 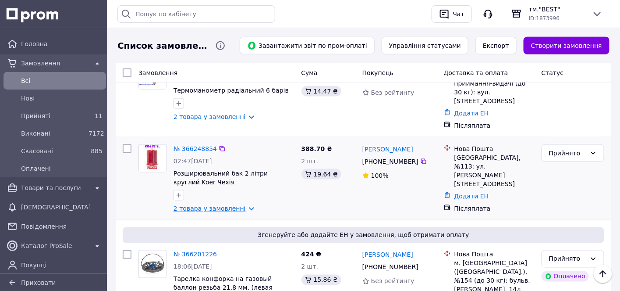 What do you see at coordinates (321, 174) in the screenshot?
I see `div: 19.64 ₴` at bounding box center [321, 174].